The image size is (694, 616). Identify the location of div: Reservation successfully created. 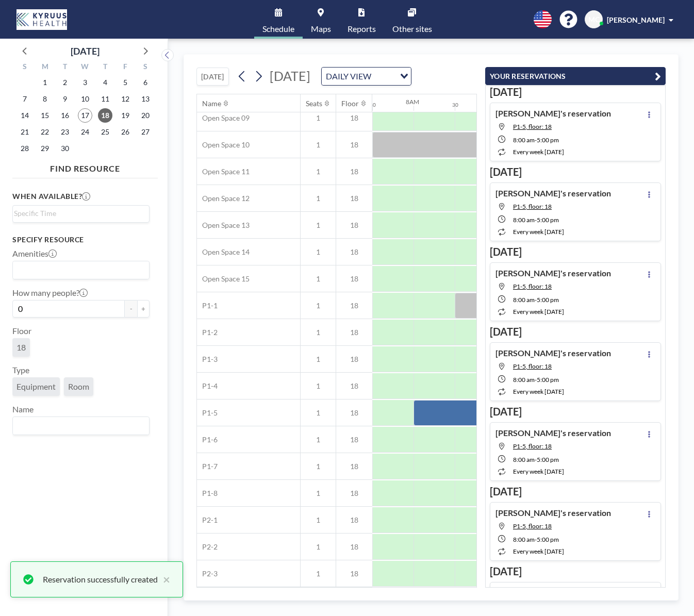
(100, 579).